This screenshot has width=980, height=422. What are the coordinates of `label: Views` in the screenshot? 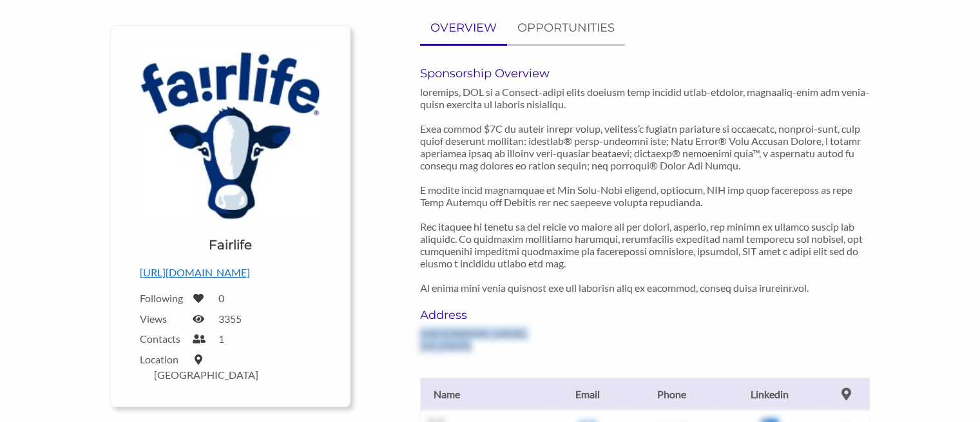 It's located at (163, 318).